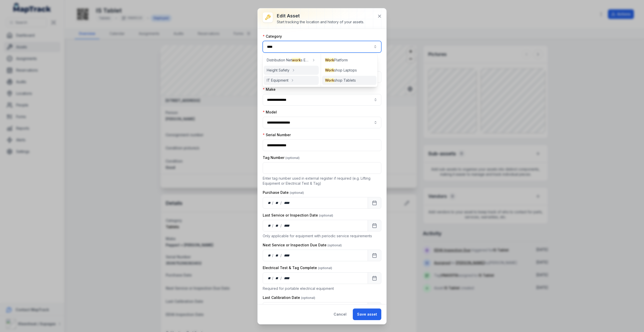  Describe the element at coordinates (322, 236) in the screenshot. I see `p: Only applicable for equipment with periodic service requirements` at that location.